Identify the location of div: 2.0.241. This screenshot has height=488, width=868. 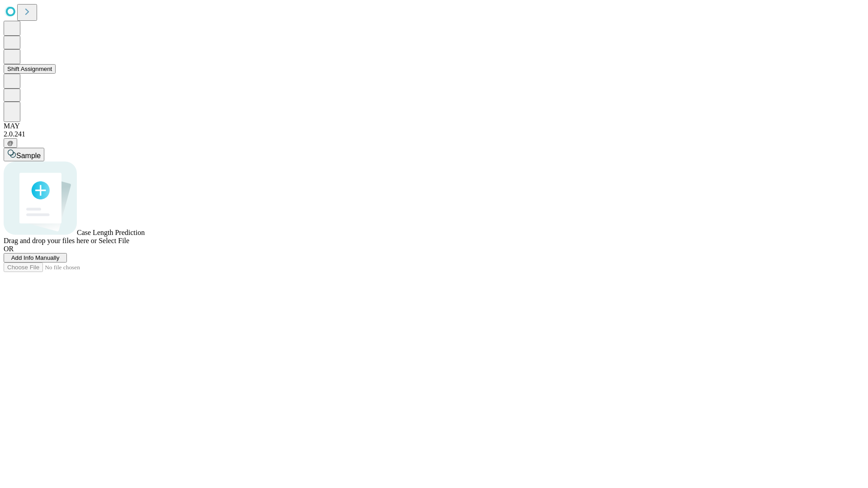
(434, 134).